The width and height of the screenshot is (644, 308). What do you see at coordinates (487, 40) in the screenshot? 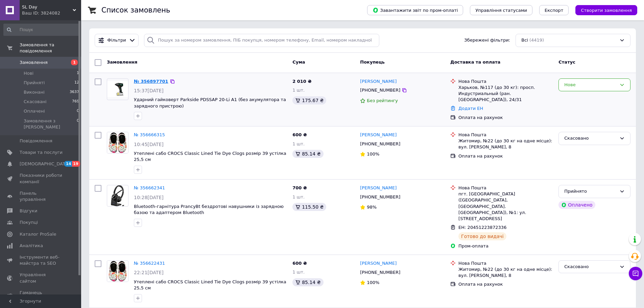
I see `span: Збережені фільтри:` at bounding box center [487, 40].